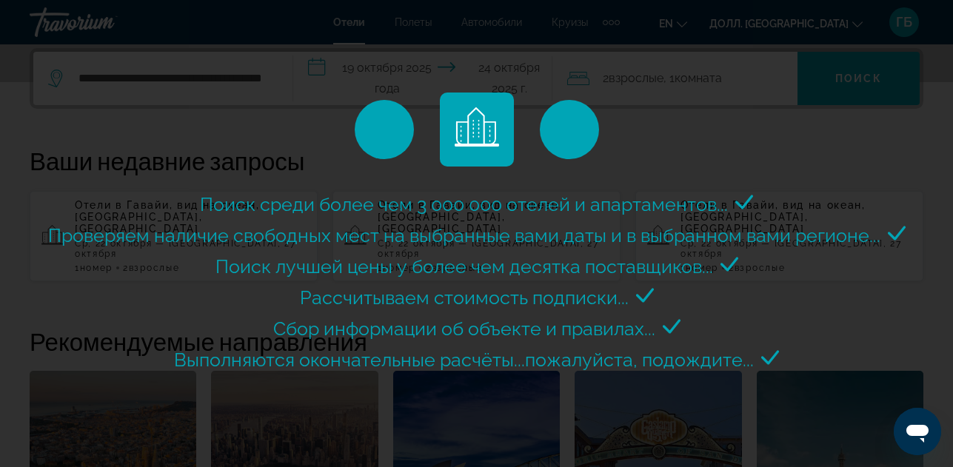 The image size is (953, 467). What do you see at coordinates (464, 329) in the screenshot?
I see `ya-tr-span: Сбор информации об объекте и правилах...` at bounding box center [464, 329].